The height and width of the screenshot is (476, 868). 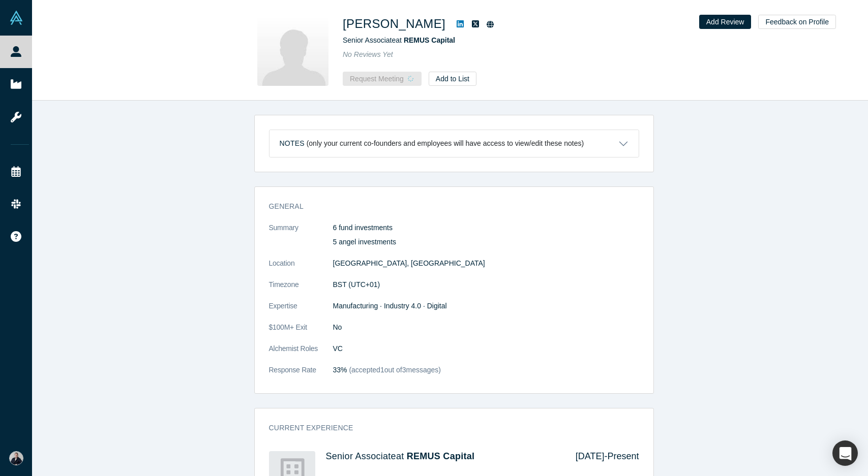 I want to click on dt: Expertise, so click(x=301, y=312).